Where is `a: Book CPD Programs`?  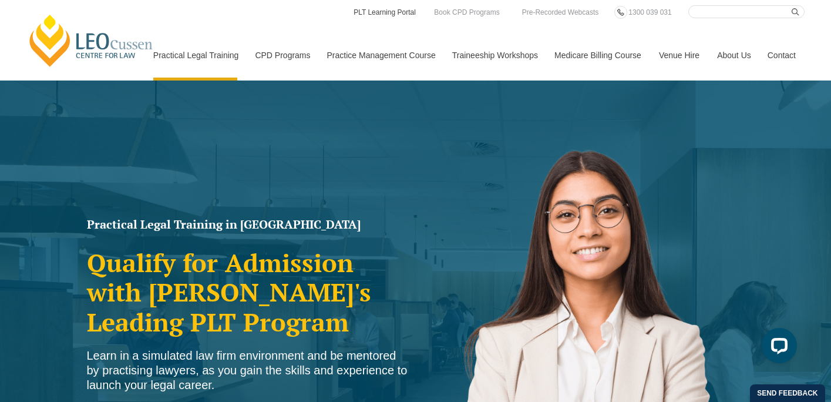
a: Book CPD Programs is located at coordinates (466, 12).